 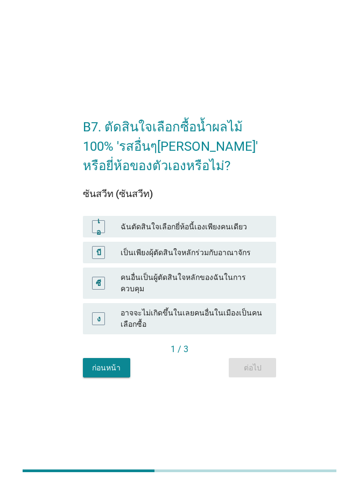 I want to click on font: เป็นเพียงผุ้ตัดสินใจหลักร่วมกับอาณาจักร, so click(x=186, y=252).